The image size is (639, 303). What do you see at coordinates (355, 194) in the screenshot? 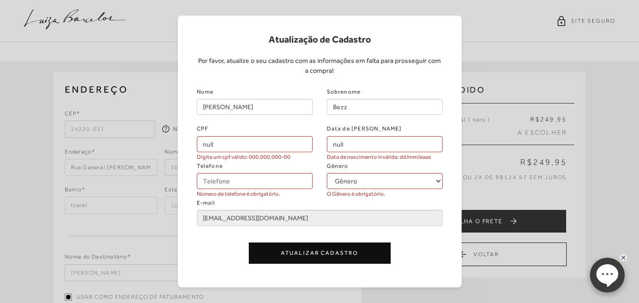
I see `span: O Gênero é obrigatório.` at bounding box center [355, 194].